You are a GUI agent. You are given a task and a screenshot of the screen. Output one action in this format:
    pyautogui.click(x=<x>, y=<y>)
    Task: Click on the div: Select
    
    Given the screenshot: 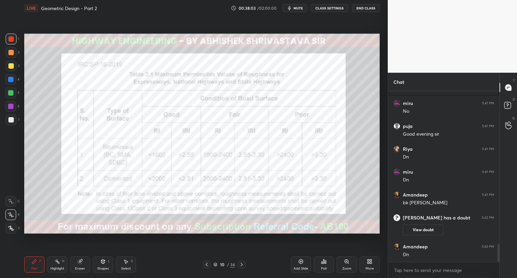 What is the action you would take?
    pyautogui.click(x=126, y=268)
    